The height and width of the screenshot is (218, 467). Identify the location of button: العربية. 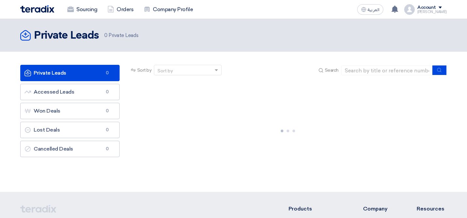
(370, 9).